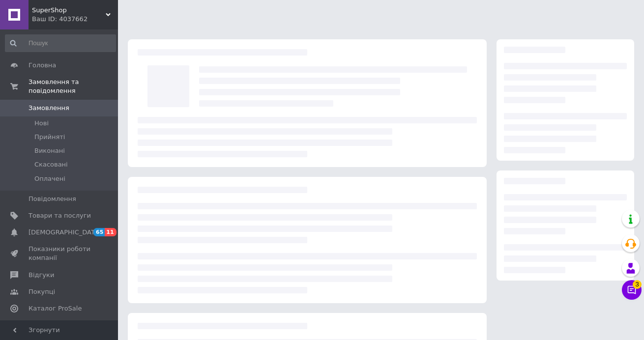 This screenshot has width=644, height=340. What do you see at coordinates (74, 86) in the screenshot?
I see `span: Замовлення та повідомлення` at bounding box center [74, 86].